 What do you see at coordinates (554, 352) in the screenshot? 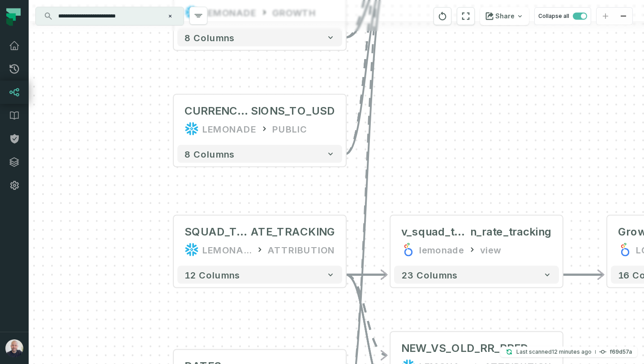
I see `p: Last scanned` at bounding box center [554, 352].